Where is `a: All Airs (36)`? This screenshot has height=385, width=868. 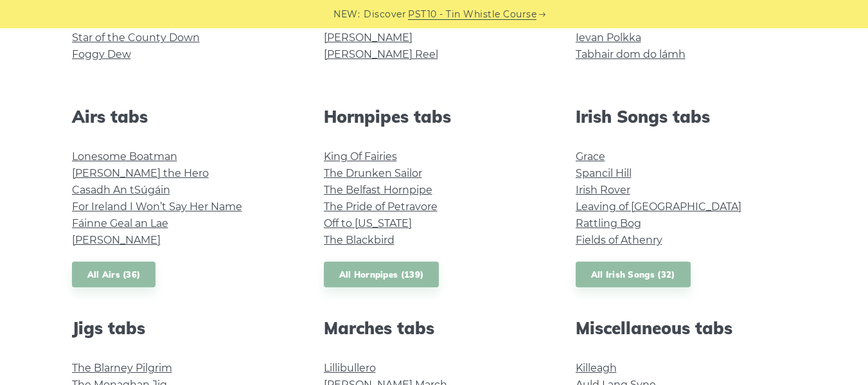
a: All Airs (36) is located at coordinates (113, 274).